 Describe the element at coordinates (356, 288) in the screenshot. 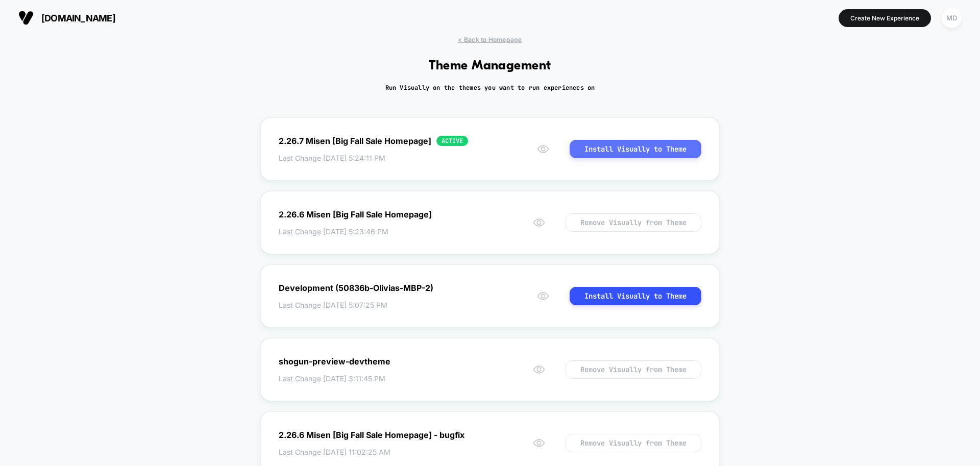

I see `div: Development (50836b-Olivias-MBP-2)` at that location.